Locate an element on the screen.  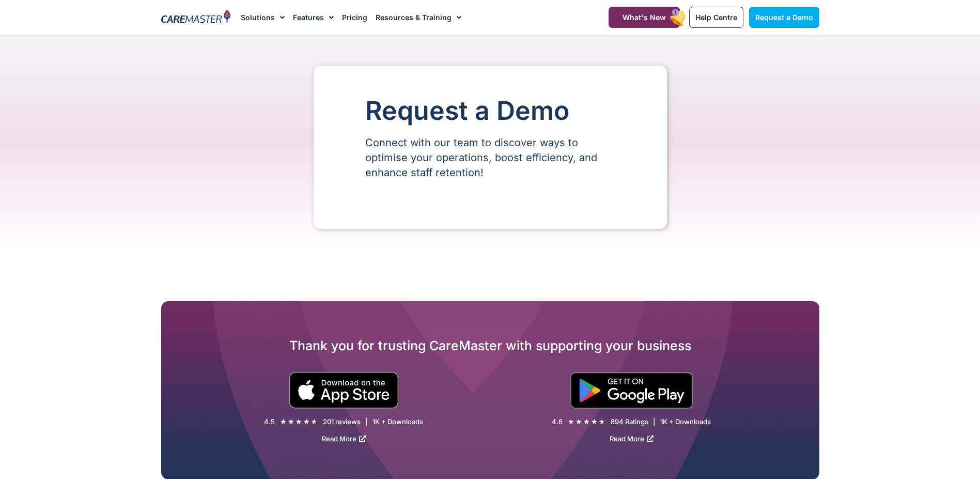
div: 894 Ratings | 1K + Downloads is located at coordinates (661, 422).